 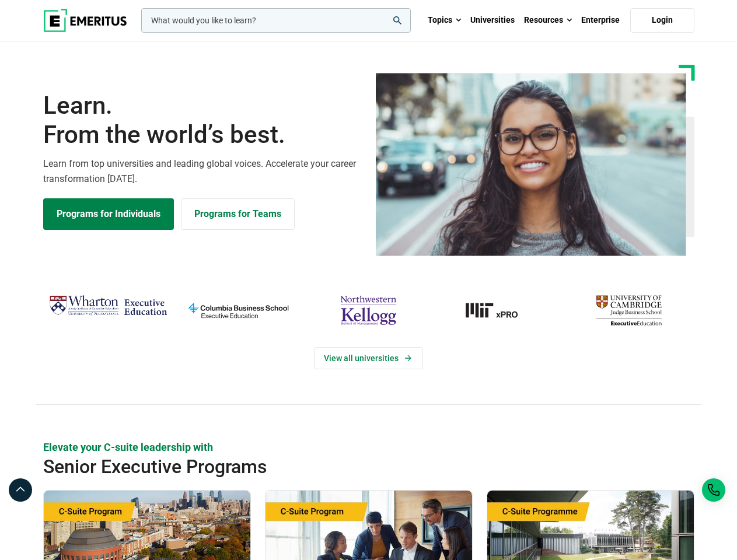 I want to click on span: From the world’s best., so click(x=202, y=135).